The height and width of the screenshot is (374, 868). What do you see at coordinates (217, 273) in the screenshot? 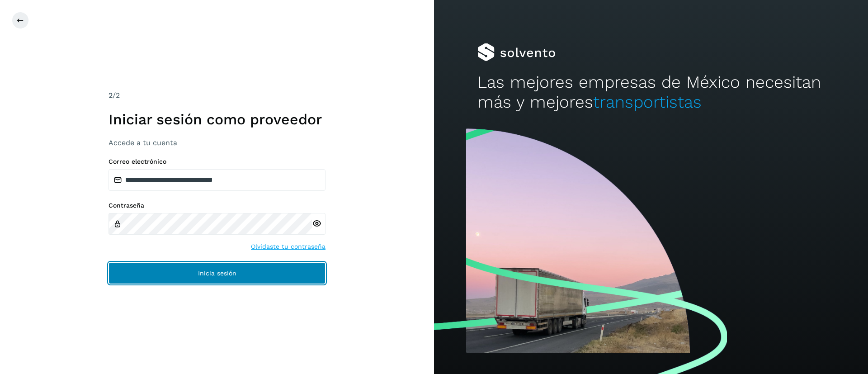
I see `button: Inicia sesión` at bounding box center [217, 273].